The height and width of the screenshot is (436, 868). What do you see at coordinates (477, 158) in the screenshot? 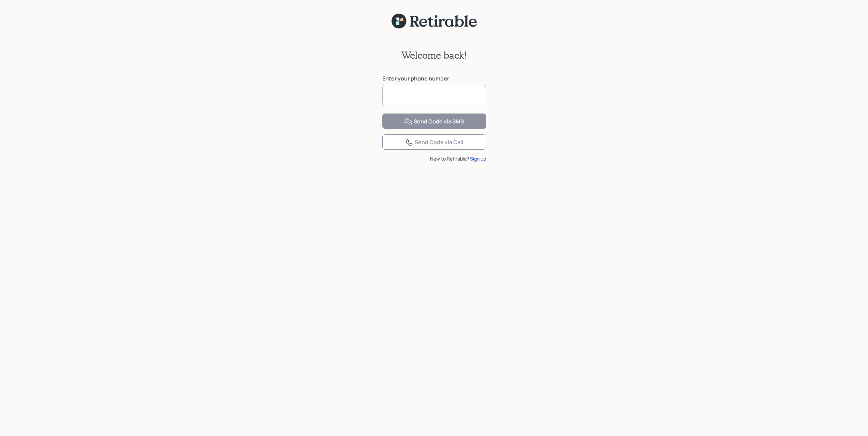
I see `div: Sign up` at bounding box center [477, 158].